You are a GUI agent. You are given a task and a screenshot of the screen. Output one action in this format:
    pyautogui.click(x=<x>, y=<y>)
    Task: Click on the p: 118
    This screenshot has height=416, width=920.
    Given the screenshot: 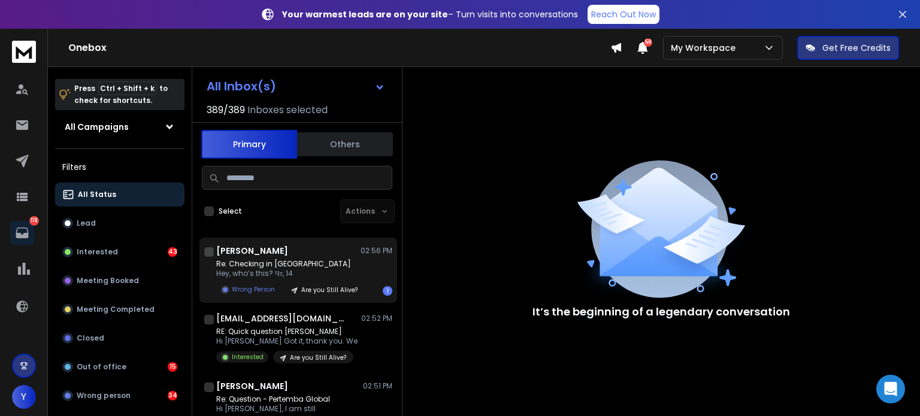 What is the action you would take?
    pyautogui.click(x=34, y=221)
    